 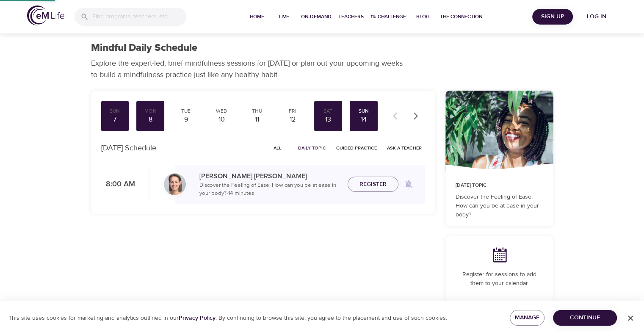 What do you see at coordinates (293, 111) in the screenshot?
I see `div: Fri` at bounding box center [293, 111].